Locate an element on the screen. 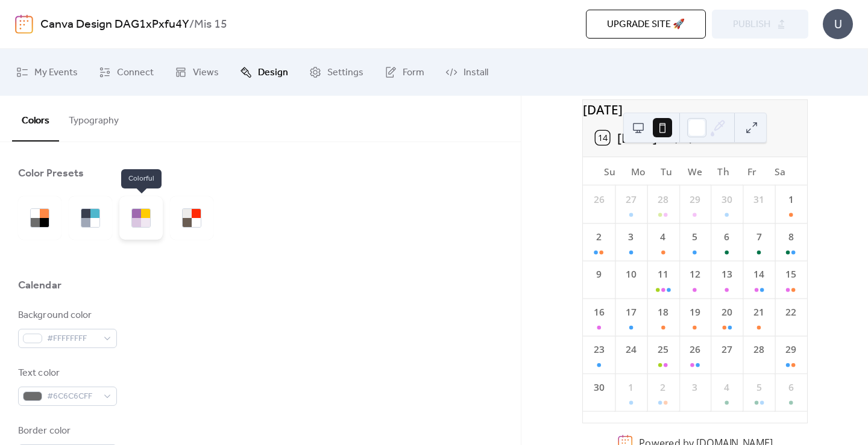  div: 13 is located at coordinates (726, 275).